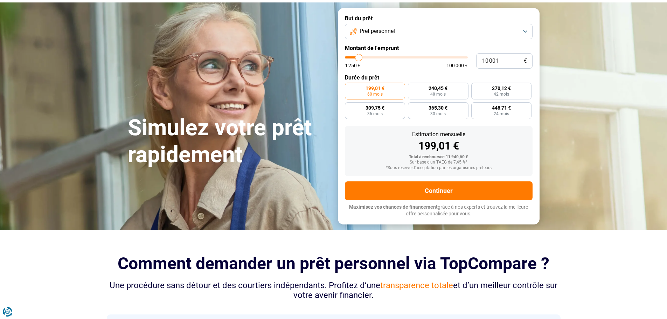 Image resolution: width=667 pixels, height=319 pixels. What do you see at coordinates (439, 163) in the screenshot?
I see `div: Sur base d'un TAEG de 7,45 %*` at bounding box center [439, 163].